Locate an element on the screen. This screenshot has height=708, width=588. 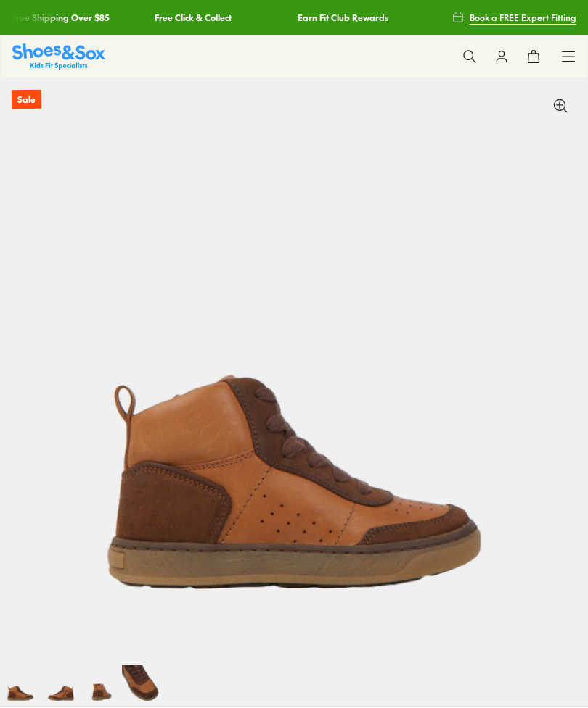
a: Book a FREE Expert Fitting is located at coordinates (513, 17).